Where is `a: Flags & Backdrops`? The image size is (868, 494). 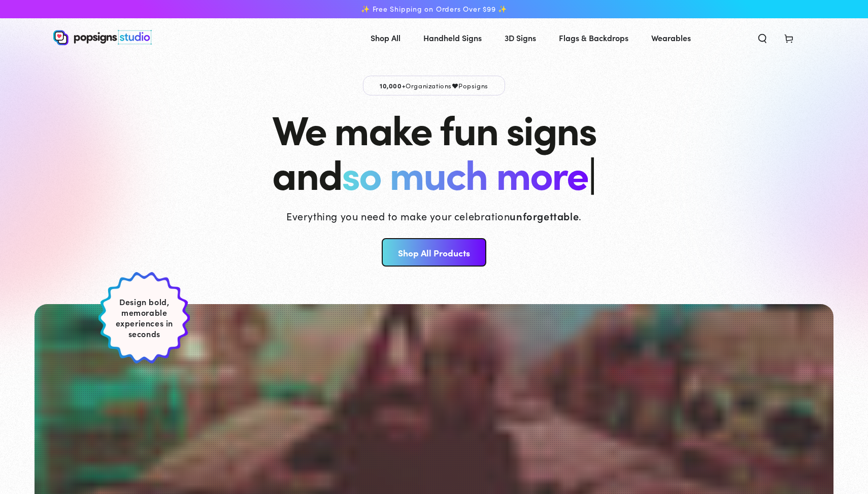
a: Flags & Backdrops is located at coordinates (594, 38).